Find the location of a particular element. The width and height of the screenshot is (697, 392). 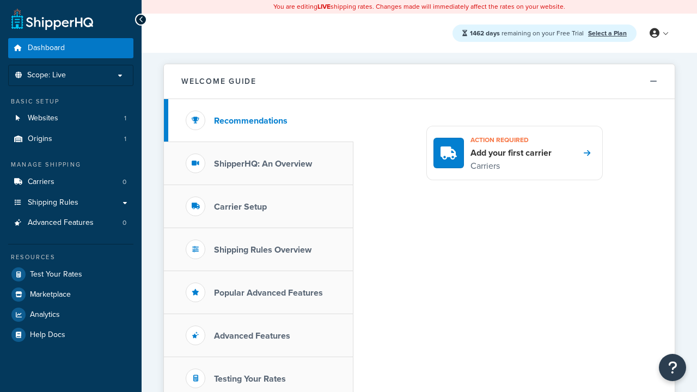

span: Shipping Rules is located at coordinates (53, 203).